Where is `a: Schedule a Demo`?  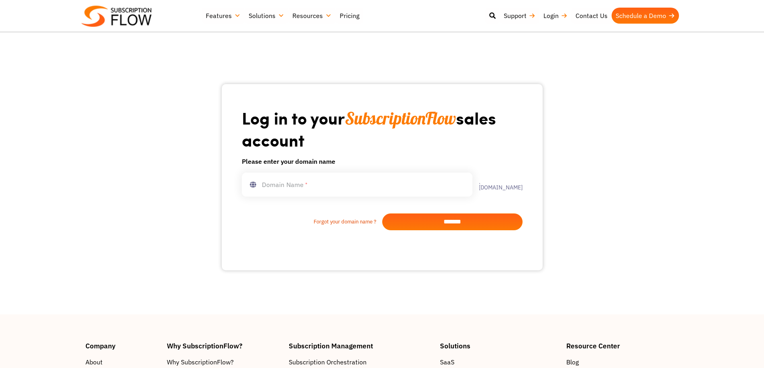 a: Schedule a Demo is located at coordinates (645, 16).